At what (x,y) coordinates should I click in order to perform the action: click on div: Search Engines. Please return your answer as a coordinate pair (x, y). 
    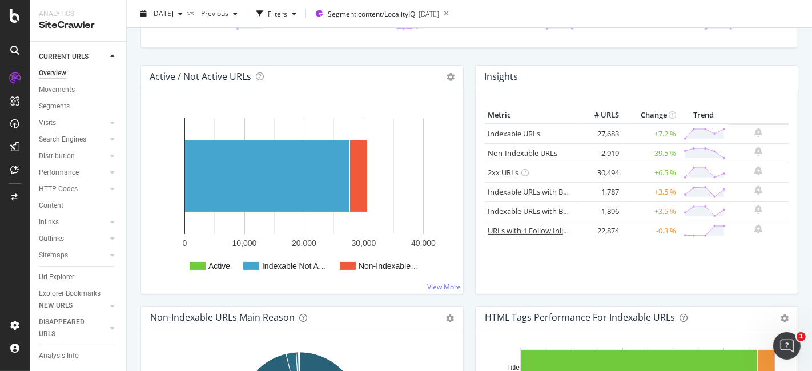
    Looking at the image, I should click on (62, 139).